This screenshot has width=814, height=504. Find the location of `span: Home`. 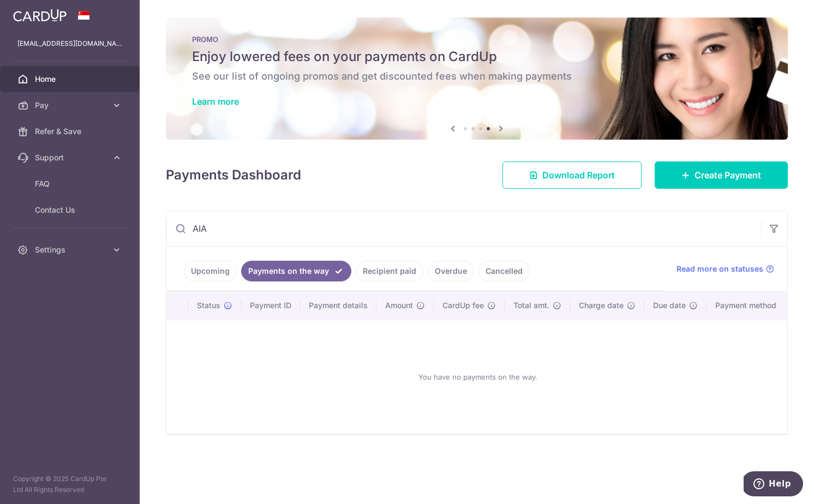

span: Home is located at coordinates (71, 79).